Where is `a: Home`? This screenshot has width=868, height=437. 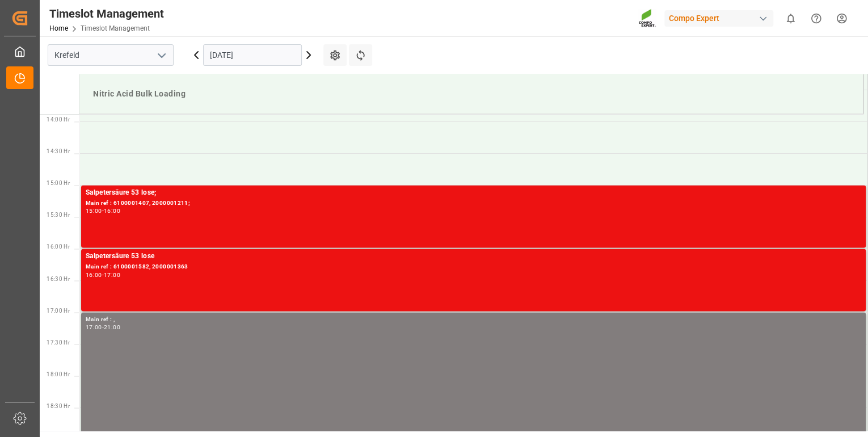 a: Home is located at coordinates (58, 28).